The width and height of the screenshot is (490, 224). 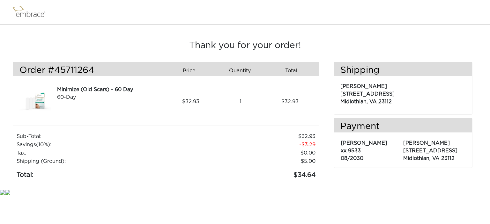 I want to click on span: xx 9533, so click(x=350, y=151).